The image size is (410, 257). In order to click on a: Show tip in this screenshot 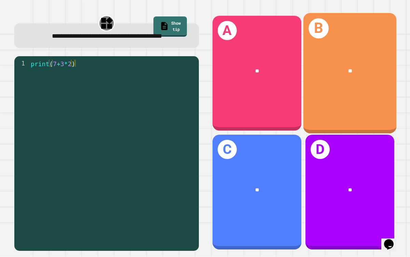, I will do `click(170, 26)`.